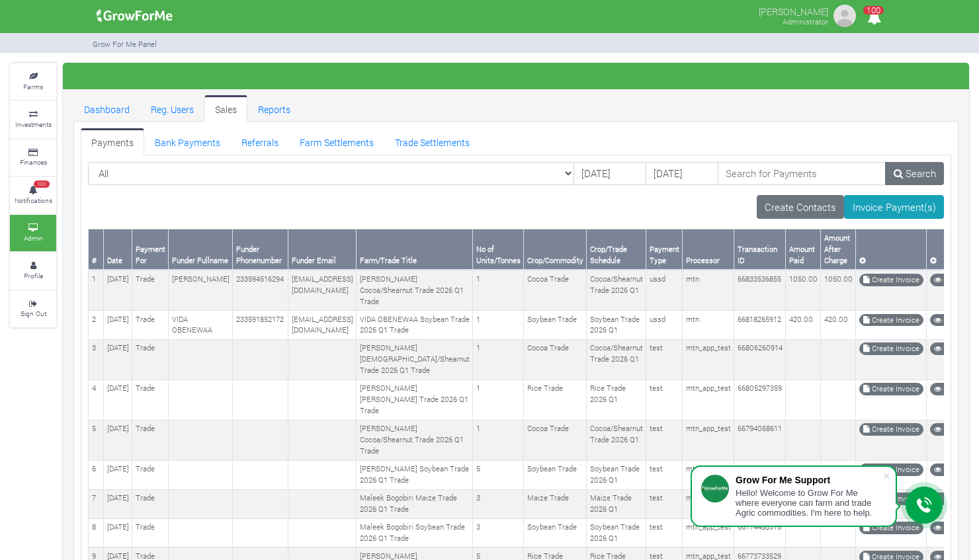 The image size is (979, 560). What do you see at coordinates (260, 289) in the screenshot?
I see `td: 233594516294` at bounding box center [260, 289].